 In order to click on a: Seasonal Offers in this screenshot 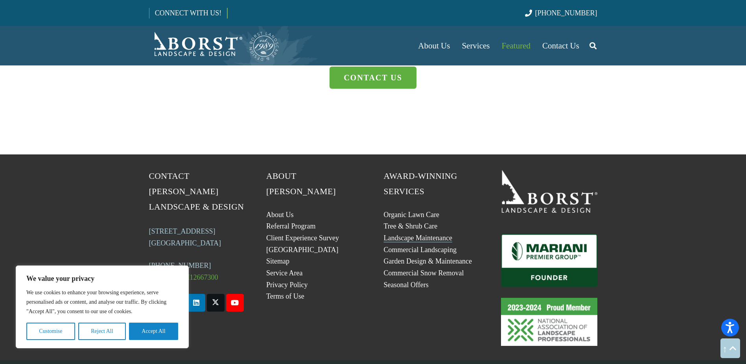, I will do `click(406, 285)`.